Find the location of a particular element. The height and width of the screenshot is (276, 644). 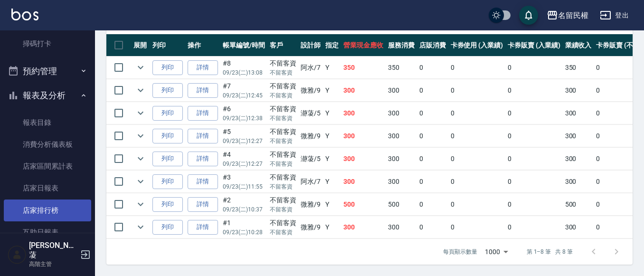

p: 09/23 (二) 12:27 is located at coordinates (244, 164).